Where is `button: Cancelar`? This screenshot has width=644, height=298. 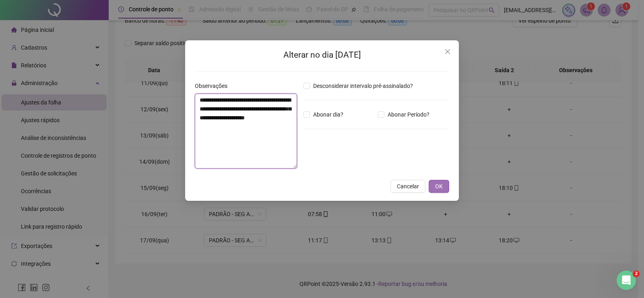
button: Cancelar is located at coordinates (408, 186).